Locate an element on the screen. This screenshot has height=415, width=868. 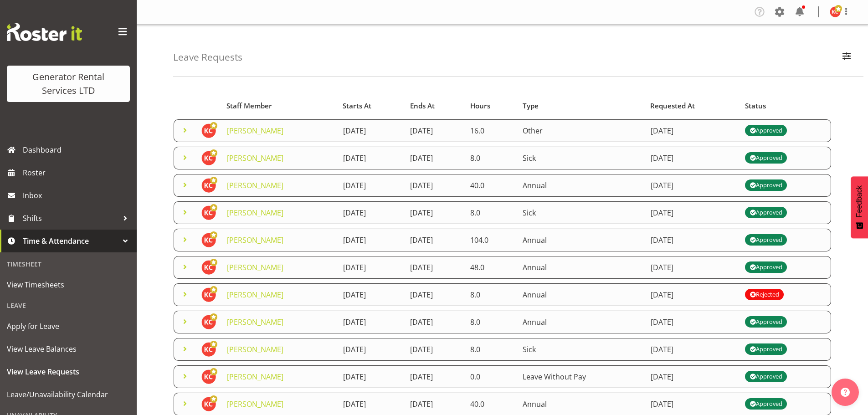
span: View Leave Requests is located at coordinates (68, 372).